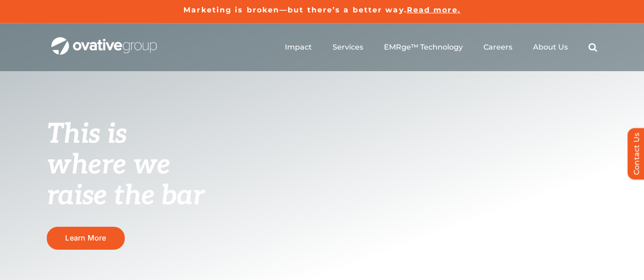 The height and width of the screenshot is (280, 644). Describe the element at coordinates (348, 47) in the screenshot. I see `span: Services` at that location.